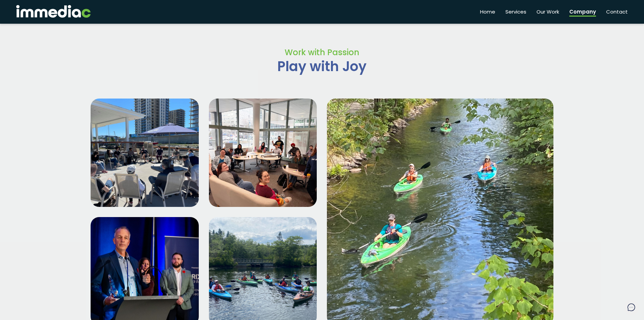  I want to click on a: Services, so click(516, 11).